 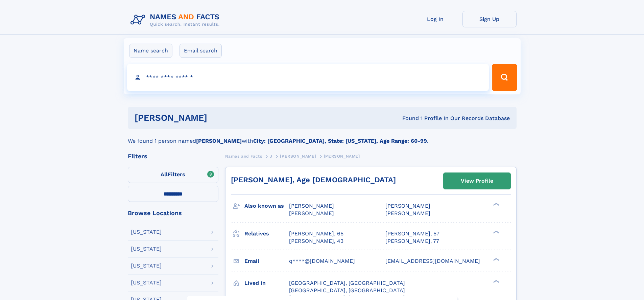 What do you see at coordinates (267, 261) in the screenshot?
I see `h3: Email` at bounding box center [267, 261].